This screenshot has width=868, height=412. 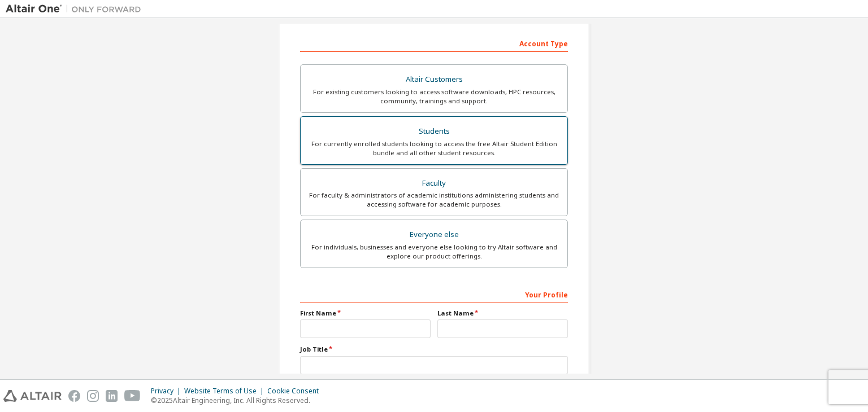 I want to click on label: First Name, so click(x=365, y=314).